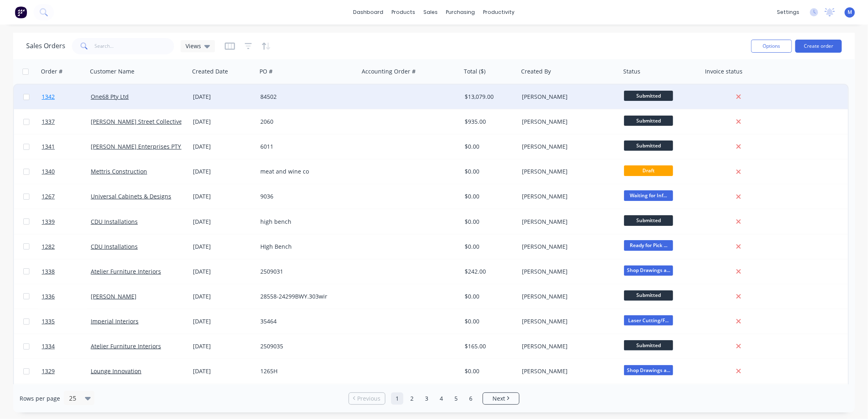 The image size is (868, 419). I want to click on ul: Pagination, so click(434, 399).